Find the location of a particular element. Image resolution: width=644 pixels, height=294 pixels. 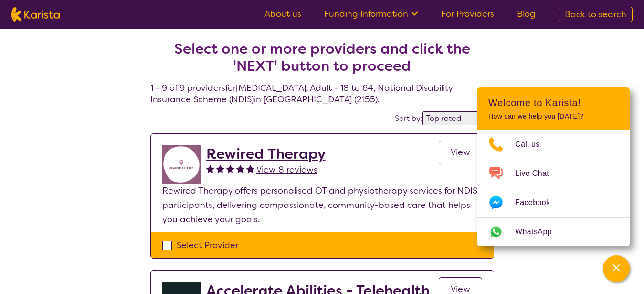

span: Facebook is located at coordinates (538, 203).